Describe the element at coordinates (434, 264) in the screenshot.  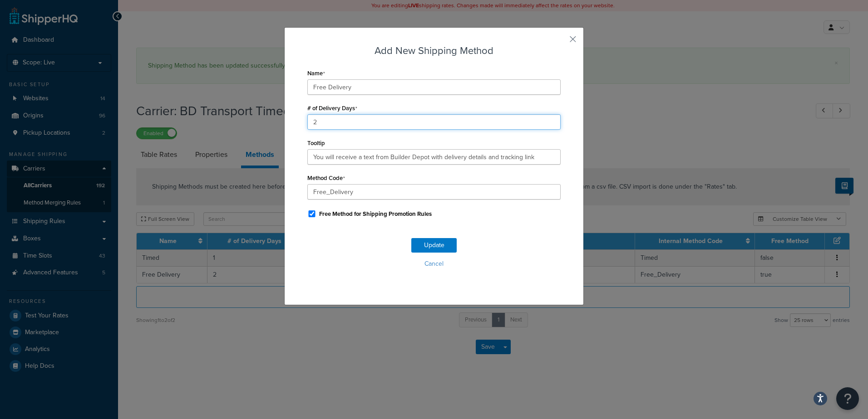
I see `button: Cancel` at that location.